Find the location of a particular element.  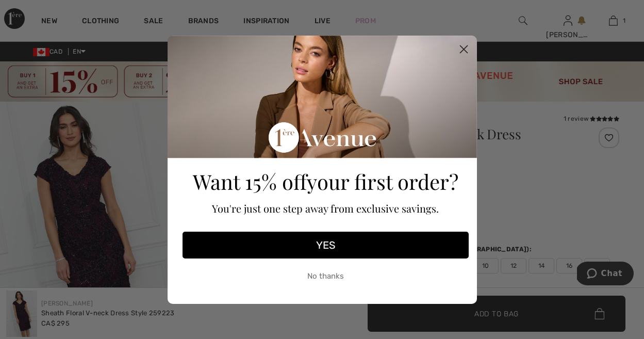

button: No thanks is located at coordinates (325, 277).